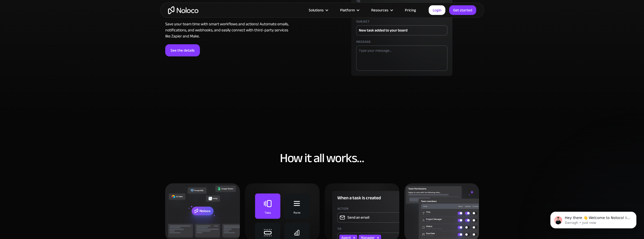 Image resolution: width=644 pixels, height=239 pixels. I want to click on h2: How it all works…, so click(322, 158).